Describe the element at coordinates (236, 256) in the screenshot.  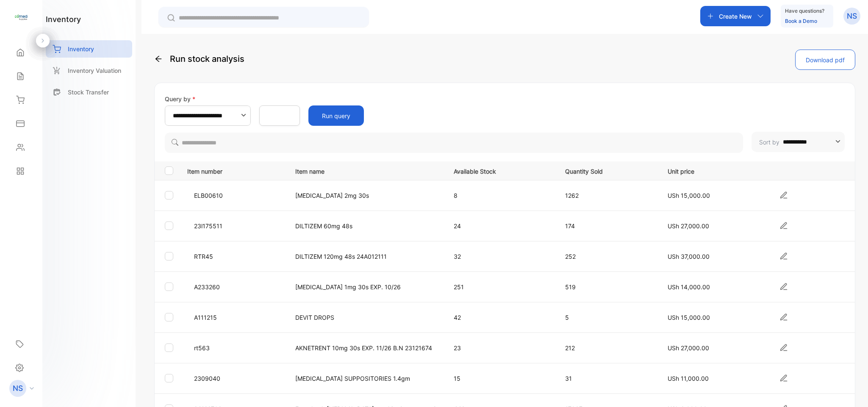
I see `p: RTR45` at that location.